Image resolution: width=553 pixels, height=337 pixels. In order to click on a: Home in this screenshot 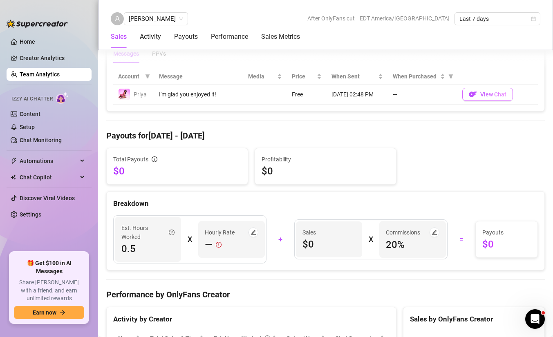, I will do `click(27, 42)`.